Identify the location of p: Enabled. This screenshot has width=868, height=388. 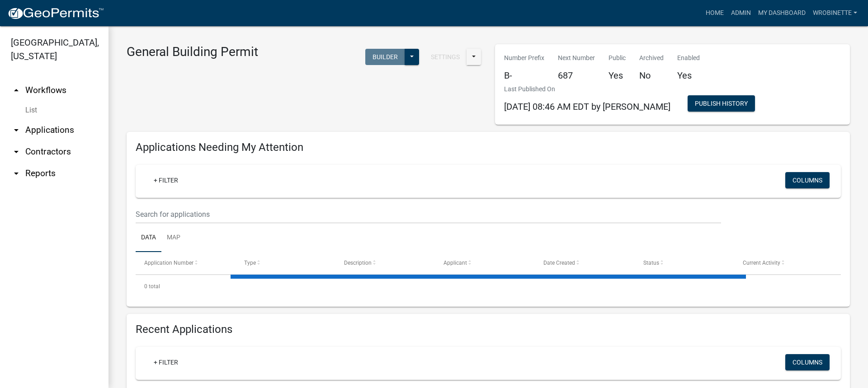
(688, 58).